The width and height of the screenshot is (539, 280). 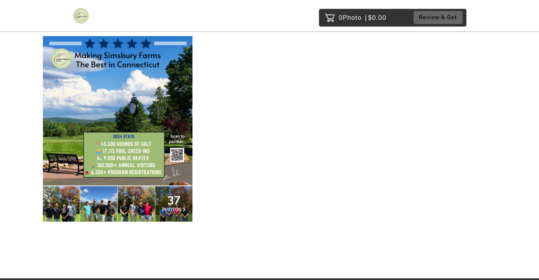 I want to click on a: FOSF 2025 Golf Tournament37PHOTOS, so click(x=118, y=122).